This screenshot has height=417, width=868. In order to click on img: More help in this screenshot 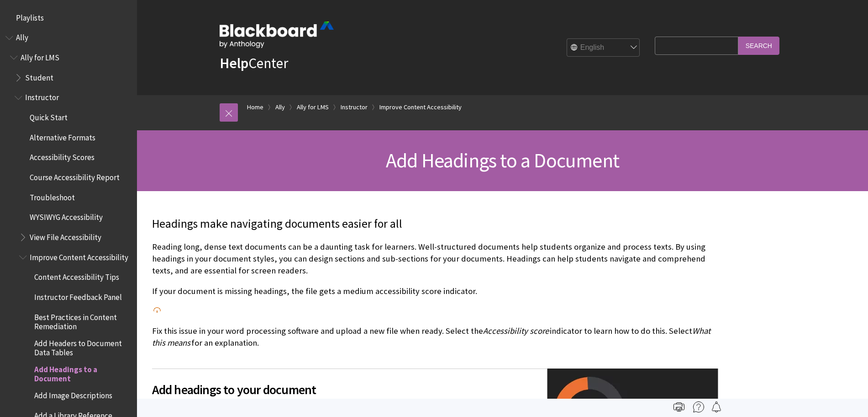, I will do `click(699, 407)`.